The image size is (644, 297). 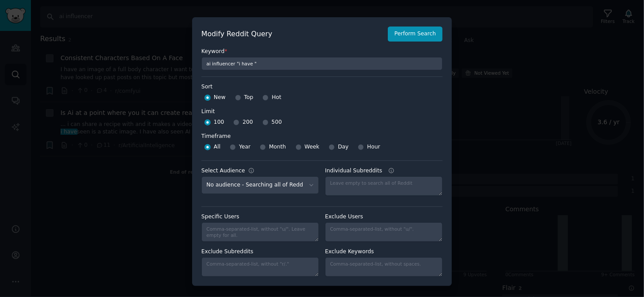 I want to click on label: Exclude Subreddits, so click(x=260, y=252).